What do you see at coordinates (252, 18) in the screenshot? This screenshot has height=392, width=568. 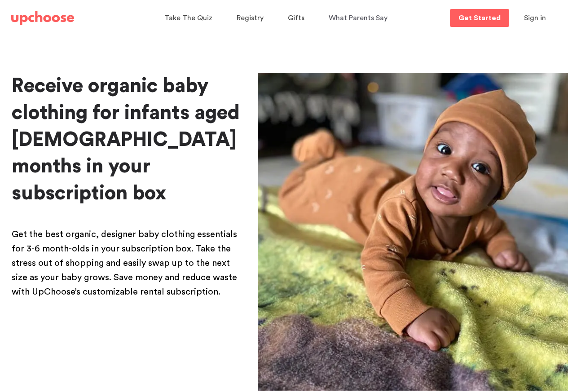 I see `a: Registry` at bounding box center [252, 18].